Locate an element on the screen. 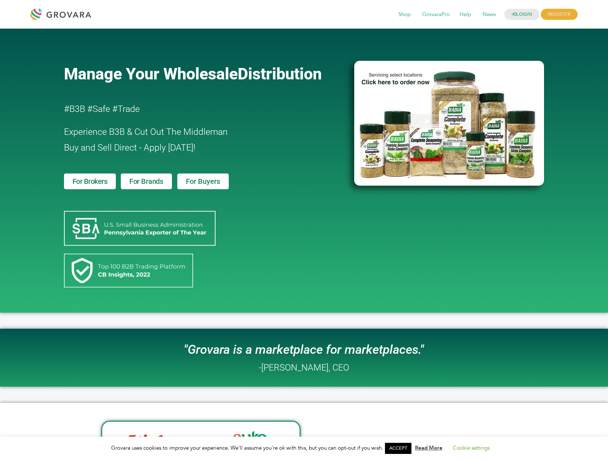 This screenshot has height=460, width=608. span: Help is located at coordinates (465, 15).